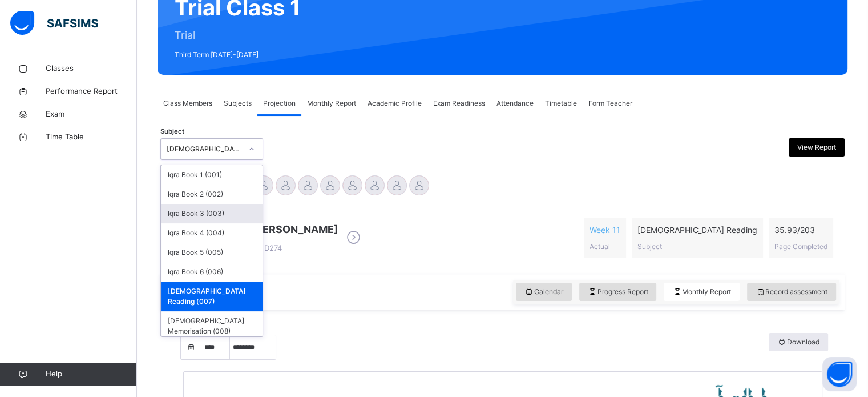 The image size is (868, 397). I want to click on div: Iqra Book 4 (004), so click(211, 233).